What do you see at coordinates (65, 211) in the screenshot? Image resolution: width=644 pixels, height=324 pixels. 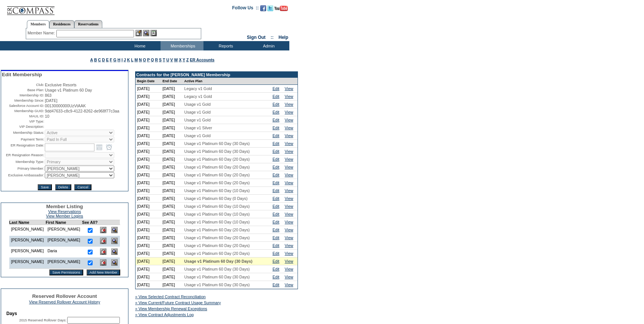 I see `a: View Reservations` at bounding box center [65, 211].